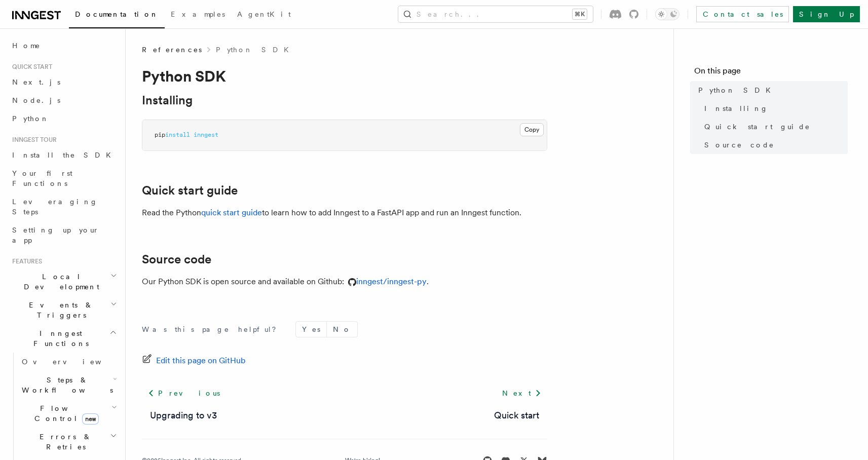 This screenshot has height=460, width=868. I want to click on button: Flow Controlnew, so click(69, 414).